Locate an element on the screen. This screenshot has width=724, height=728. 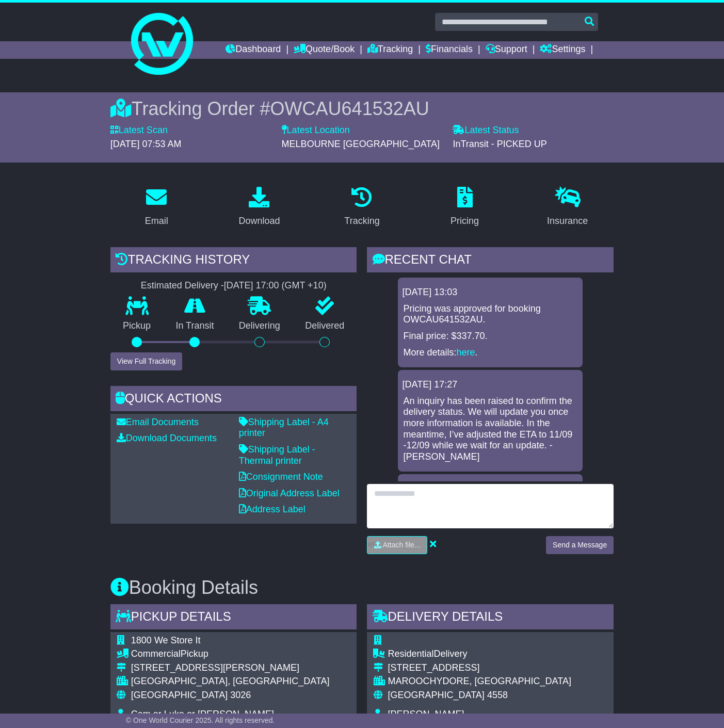
p: More details: . is located at coordinates (490, 353).